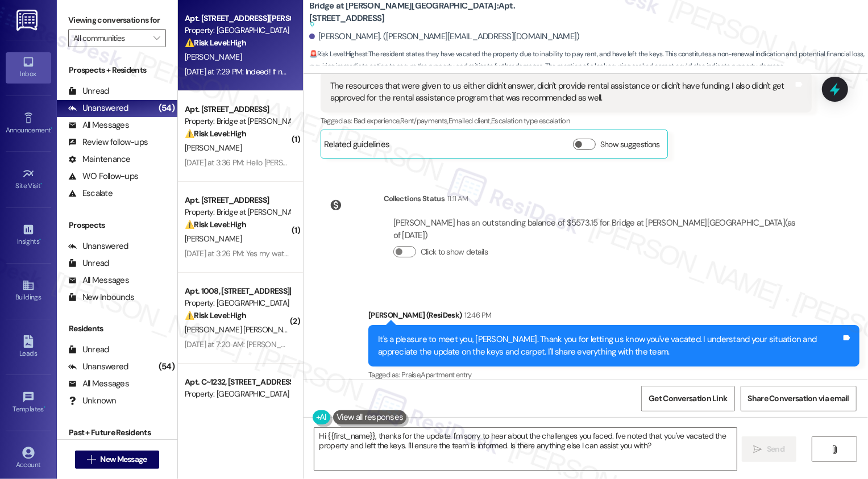 The width and height of the screenshot is (868, 479). What do you see at coordinates (357, 146) in the screenshot?
I see `div: Related guidelines` at bounding box center [357, 146].